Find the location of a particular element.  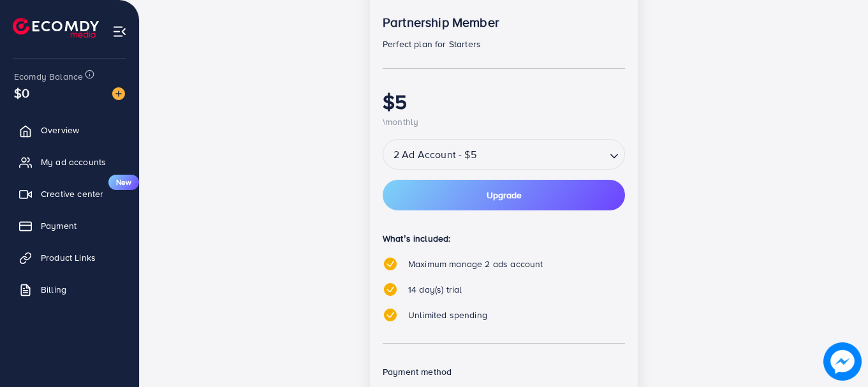

span: $0 is located at coordinates (22, 92).